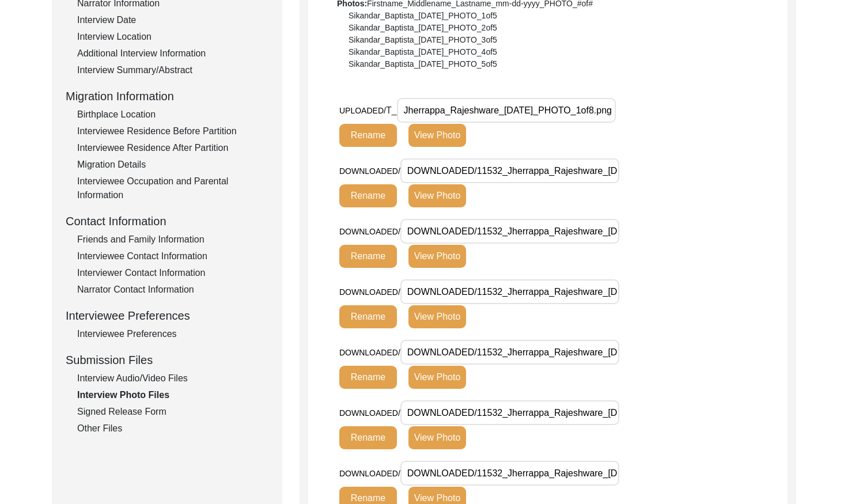 This screenshot has height=504, width=848. What do you see at coordinates (173, 240) in the screenshot?
I see `div: Friends and Family Information` at bounding box center [173, 240].